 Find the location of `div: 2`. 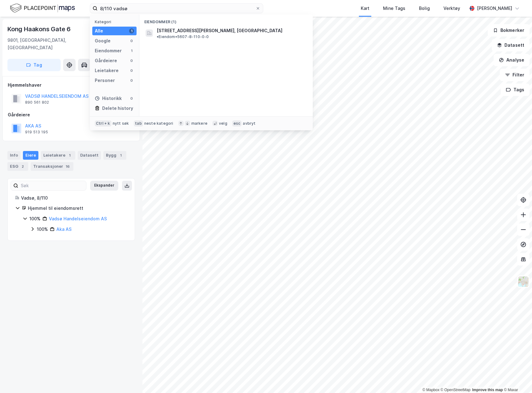

div: 2 is located at coordinates (22, 166).